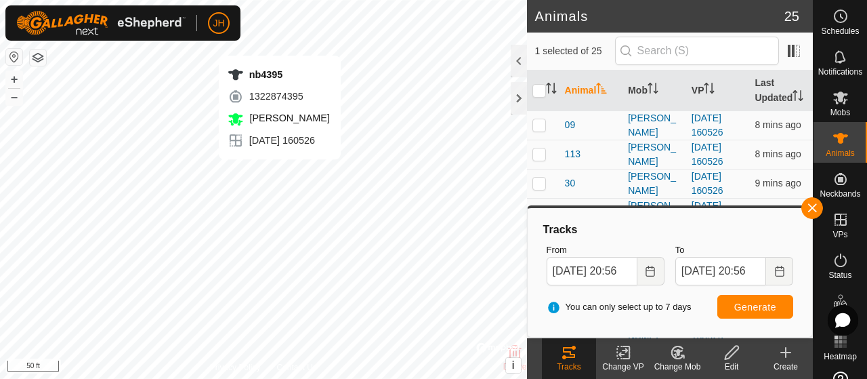 This screenshot has width=867, height=379. Describe the element at coordinates (732, 367) in the screenshot. I see `div: Edit` at that location.